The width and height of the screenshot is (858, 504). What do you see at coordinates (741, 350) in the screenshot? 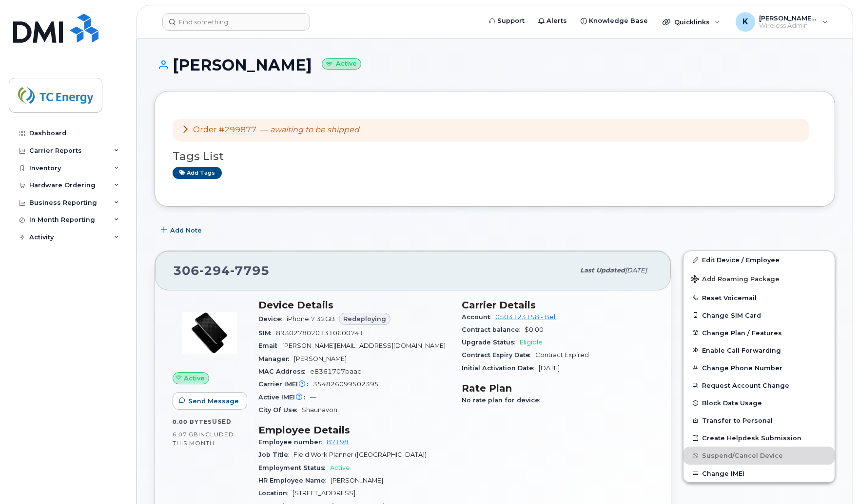
I see `span: Enable Call Forwarding` at bounding box center [741, 350].